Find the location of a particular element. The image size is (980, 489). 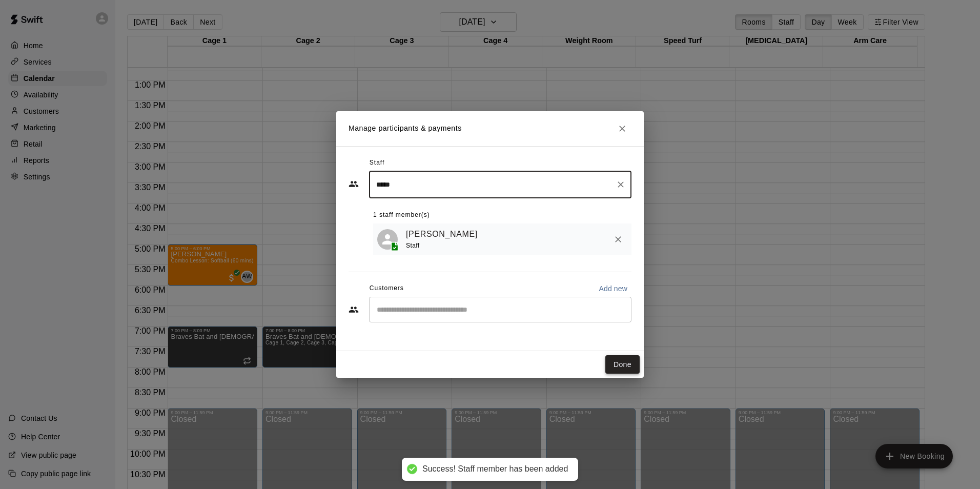

button: Clear is located at coordinates (620, 184).